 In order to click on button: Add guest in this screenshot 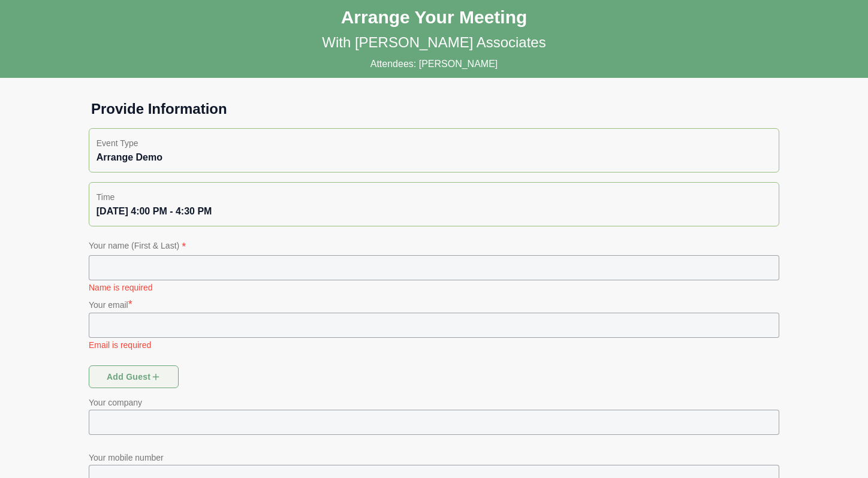, I will do `click(134, 377)`.